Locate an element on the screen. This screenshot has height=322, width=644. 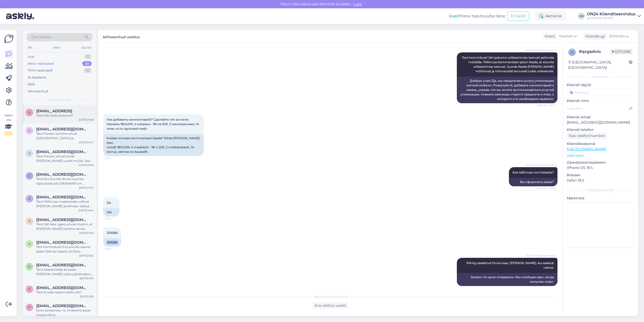
div: Tiimi vestlused is located at coordinates (40, 71).